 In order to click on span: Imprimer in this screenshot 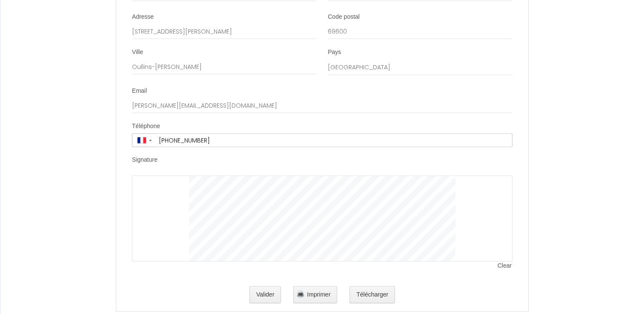, I will do `click(319, 294)`.